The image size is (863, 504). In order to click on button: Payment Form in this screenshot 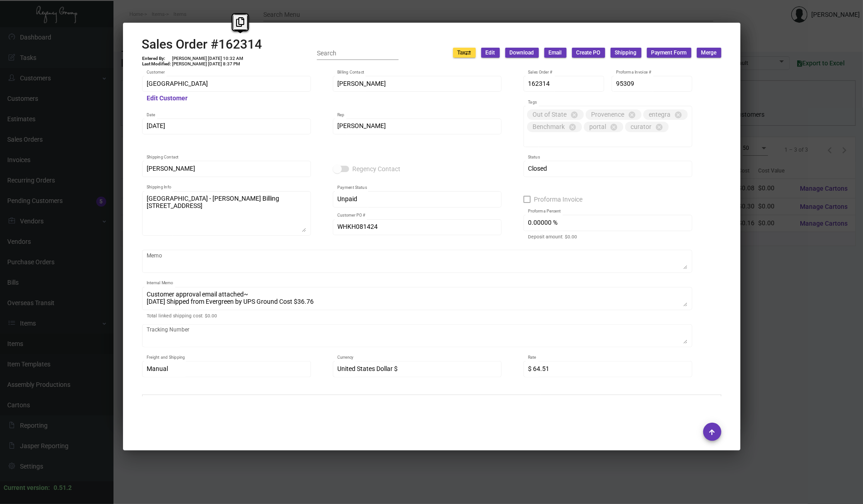, I will do `click(670, 52)`.